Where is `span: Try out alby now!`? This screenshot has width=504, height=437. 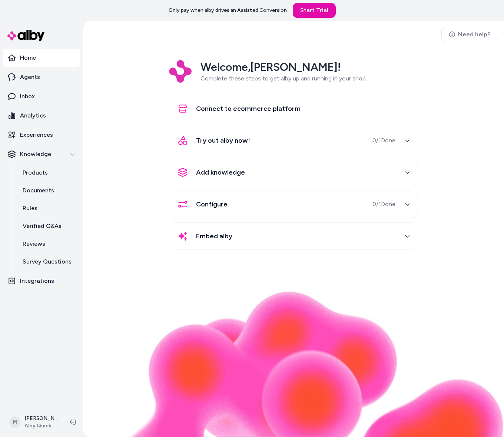 span: Try out alby now! is located at coordinates (223, 140).